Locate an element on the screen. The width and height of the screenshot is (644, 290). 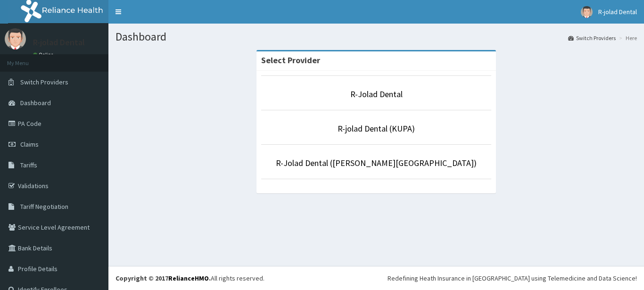
span: Claims is located at coordinates (29, 144).